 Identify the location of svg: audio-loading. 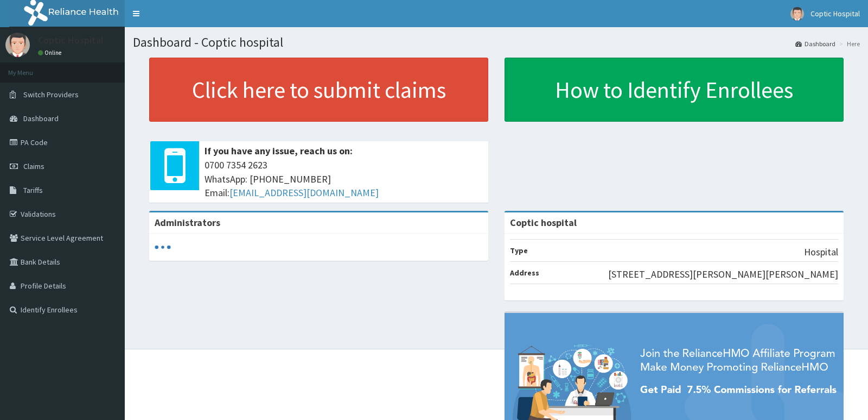
(163, 247).